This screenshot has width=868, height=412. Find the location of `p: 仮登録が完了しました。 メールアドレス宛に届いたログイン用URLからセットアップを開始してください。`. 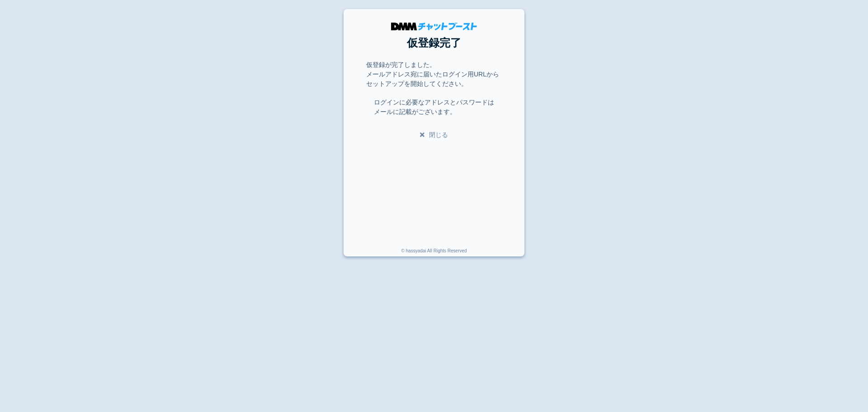

p: 仮登録が完了しました。 メールアドレス宛に届いたログイン用URLからセットアップを開始してください。 is located at coordinates (434, 74).